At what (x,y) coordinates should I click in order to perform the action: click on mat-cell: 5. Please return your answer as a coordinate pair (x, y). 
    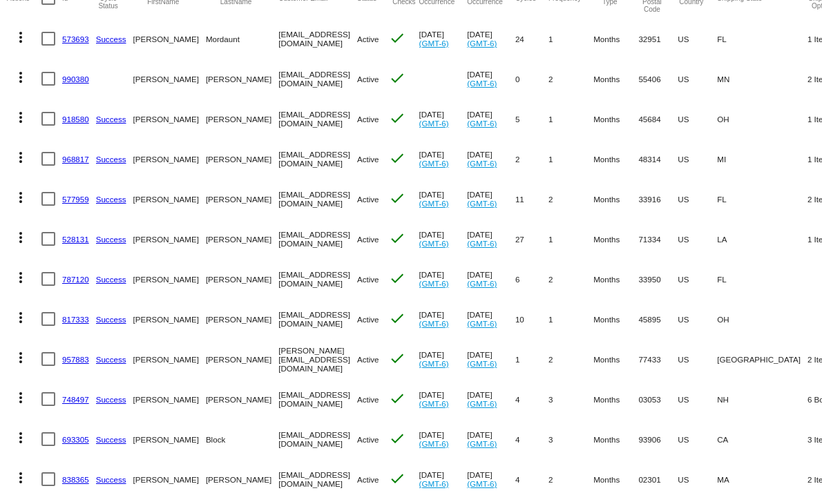
    Looking at the image, I should click on (532, 119).